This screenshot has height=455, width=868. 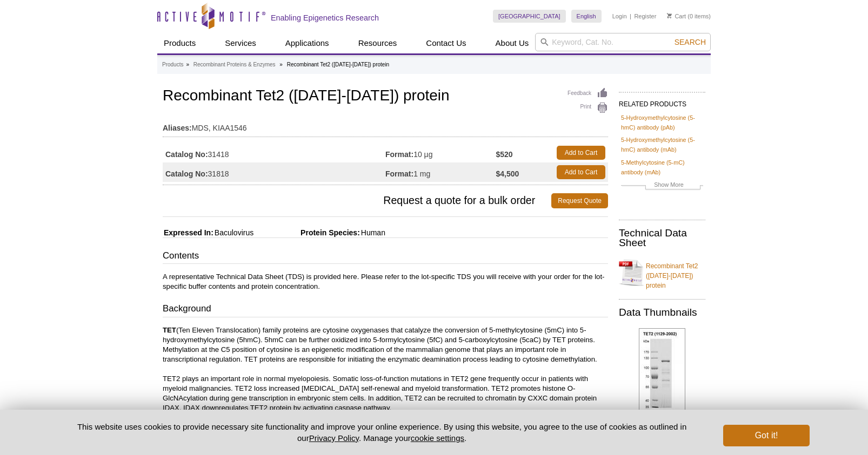 I want to click on td: MDS, KIAA1546, so click(x=385, y=125).